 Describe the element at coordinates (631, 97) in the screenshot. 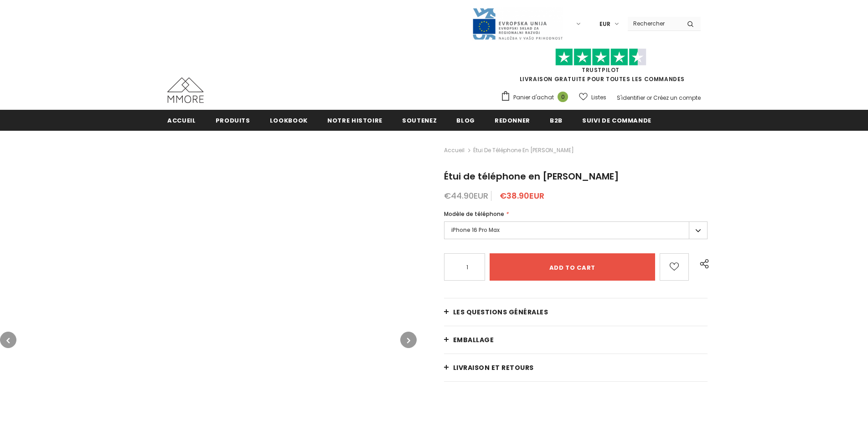

I see `a: S'identifier` at that location.